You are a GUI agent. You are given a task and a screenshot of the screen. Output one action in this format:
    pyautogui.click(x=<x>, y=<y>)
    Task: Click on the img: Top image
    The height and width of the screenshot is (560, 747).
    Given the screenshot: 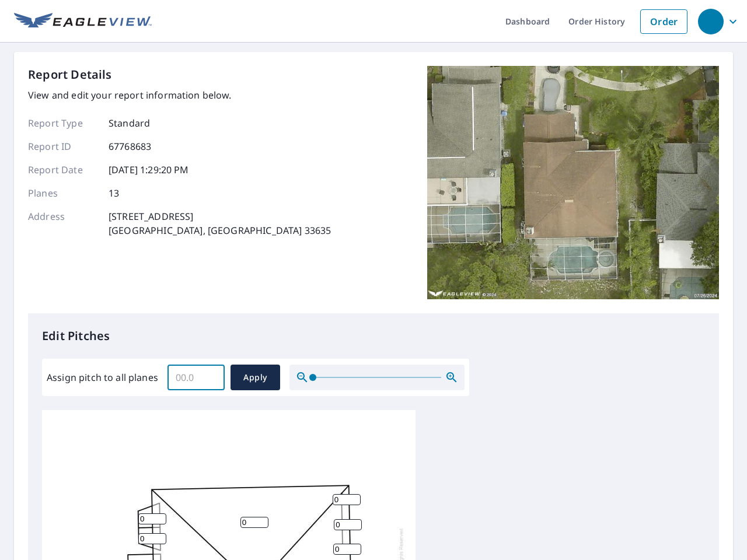 What is the action you would take?
    pyautogui.click(x=573, y=182)
    